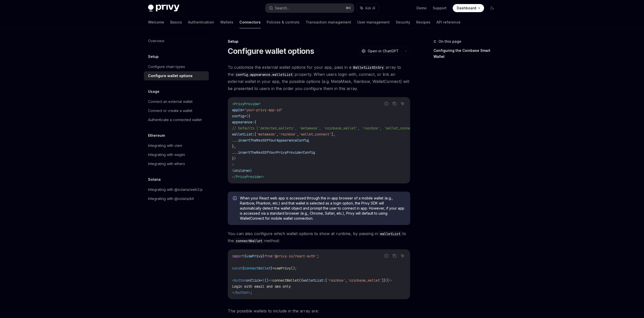  I want to click on h1: Configure wallet options, so click(271, 51).